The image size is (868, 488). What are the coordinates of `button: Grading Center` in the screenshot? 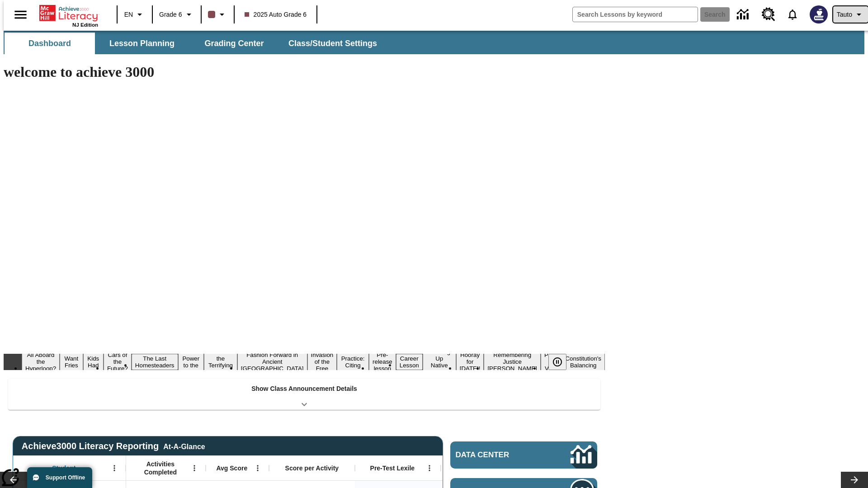 It's located at (234, 44).